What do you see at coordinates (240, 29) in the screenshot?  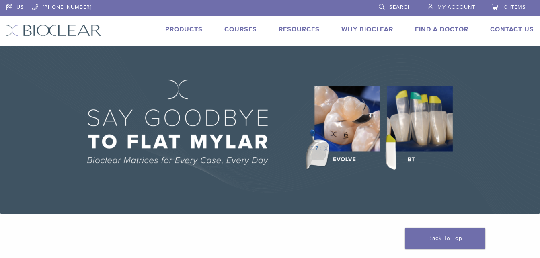 I see `a: Courses` at bounding box center [240, 29].